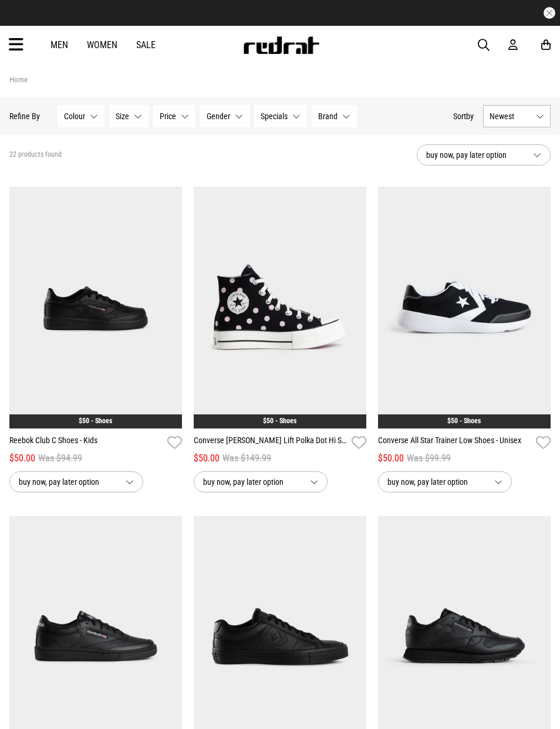 The image size is (560, 729). Describe the element at coordinates (122, 116) in the screenshot. I see `span: Size` at that location.